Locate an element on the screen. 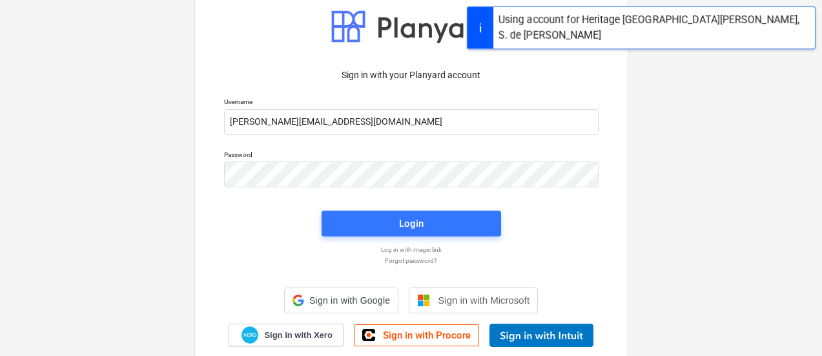 The height and width of the screenshot is (356, 822). p: Forgot password? is located at coordinates (412, 260).